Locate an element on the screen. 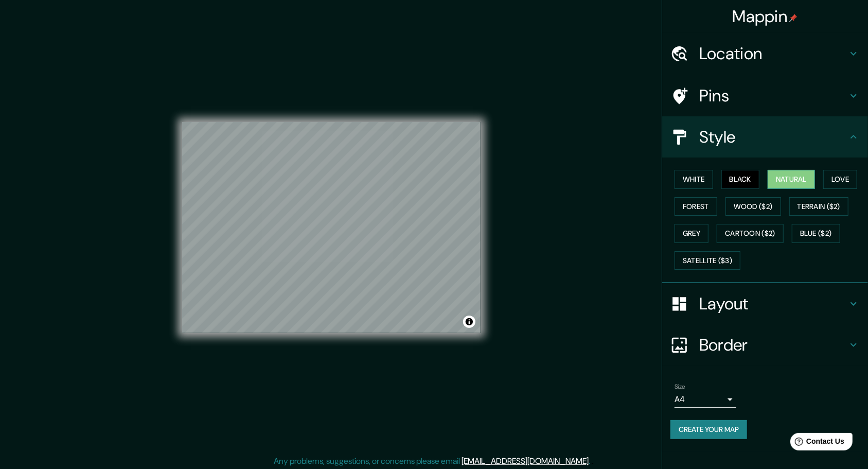 Image resolution: width=868 pixels, height=469 pixels. div: Layout is located at coordinates (765, 304).